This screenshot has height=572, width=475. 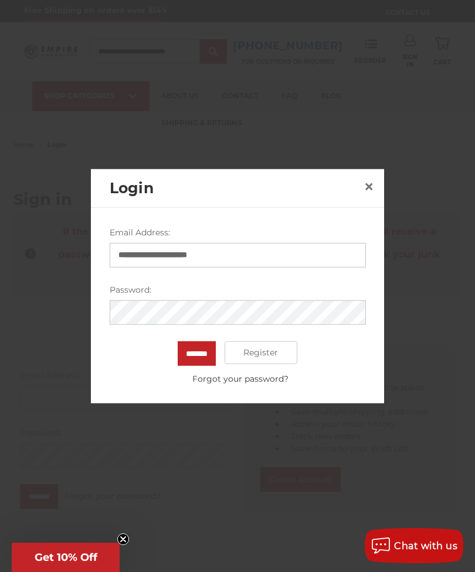 What do you see at coordinates (66, 558) in the screenshot?
I see `span: Get 10% Off` at bounding box center [66, 558].